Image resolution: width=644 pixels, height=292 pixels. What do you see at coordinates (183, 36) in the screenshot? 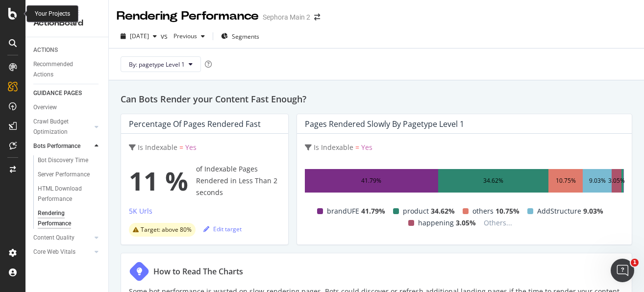
I see `span: Previous` at bounding box center [183, 36].